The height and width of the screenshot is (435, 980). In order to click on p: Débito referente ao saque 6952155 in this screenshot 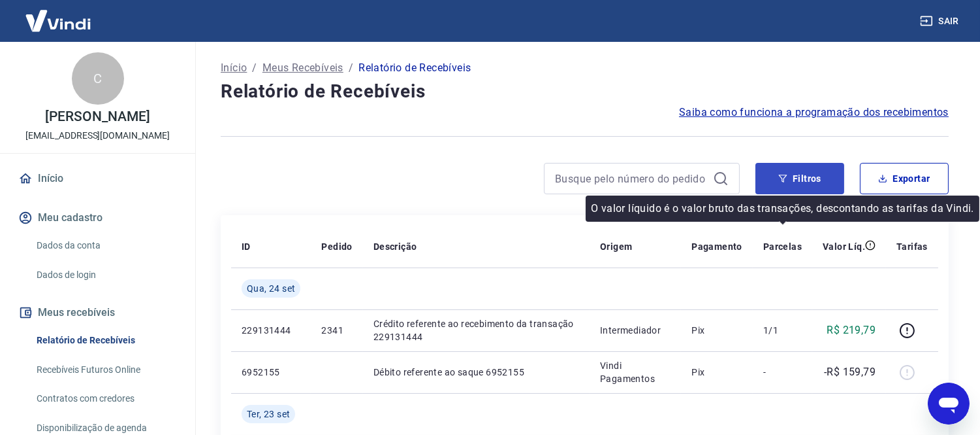, I will do `click(476, 372)`.